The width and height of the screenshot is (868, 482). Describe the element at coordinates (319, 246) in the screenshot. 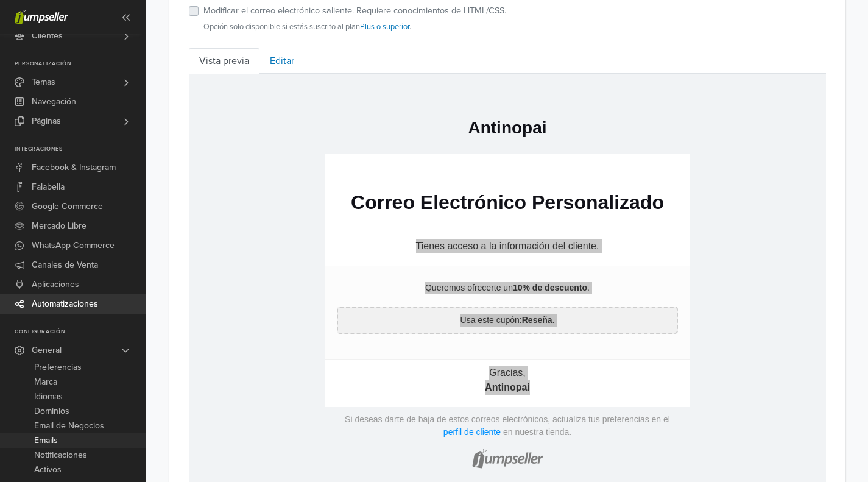

I see `p: Usa este cupón: .` at that location.